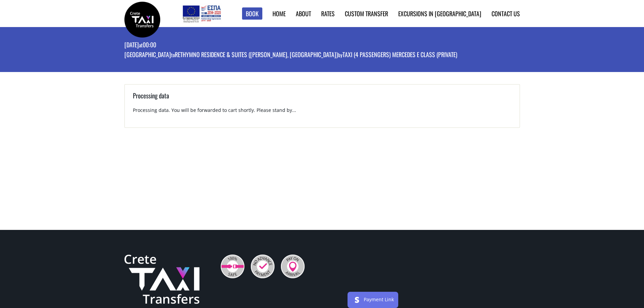  I want to click on img: stripe, so click(357, 300).